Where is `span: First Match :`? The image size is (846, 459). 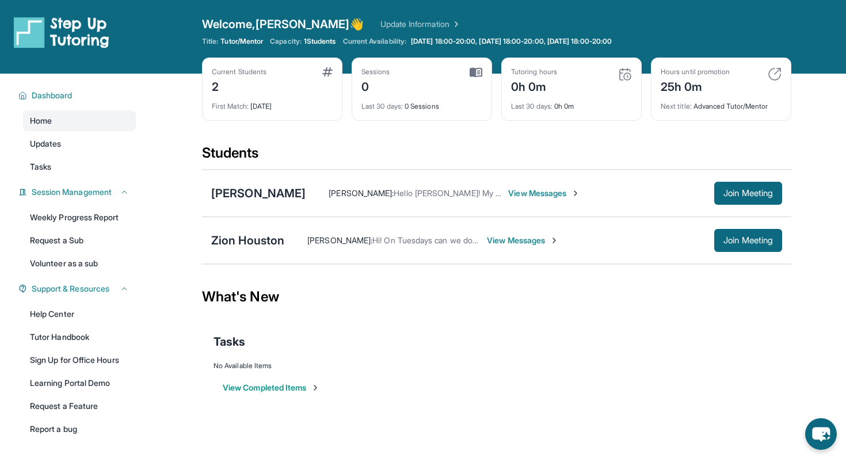 span: First Match : is located at coordinates (230, 106).